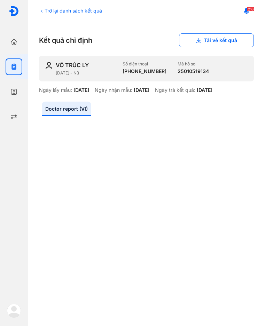  I want to click on div: Trở lại danh sách kết quả, so click(70, 10).